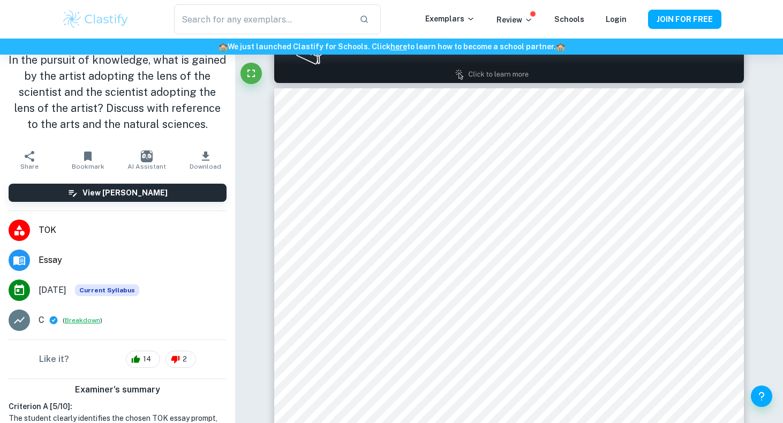 The height and width of the screenshot is (423, 783). Describe the element at coordinates (132, 260) in the screenshot. I see `span: Essay` at that location.